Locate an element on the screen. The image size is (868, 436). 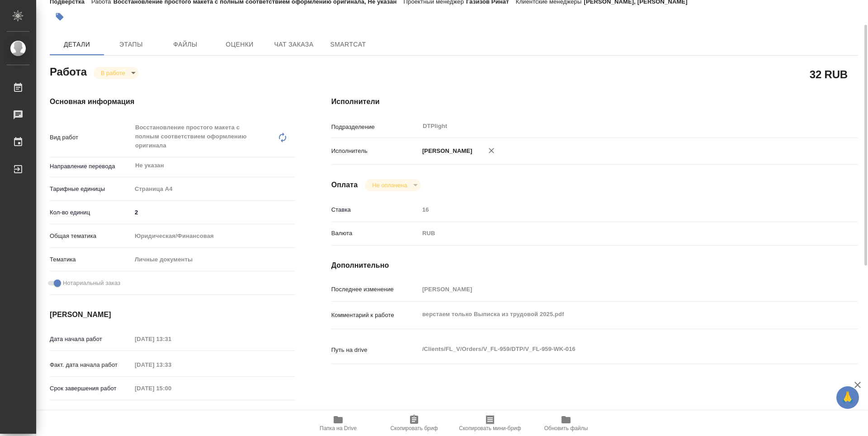
div: Страница А4 is located at coordinates (213, 189).